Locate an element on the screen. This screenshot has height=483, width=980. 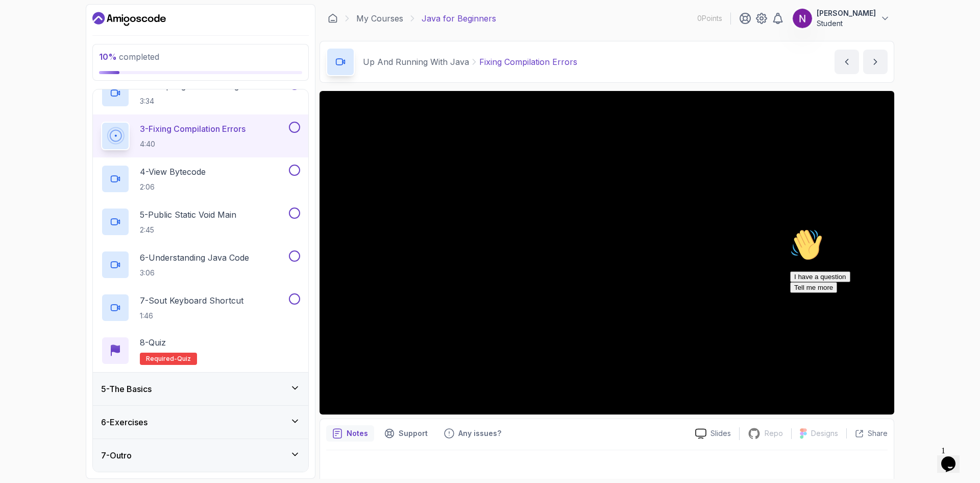
p: Up And Running With Java is located at coordinates (416, 62).